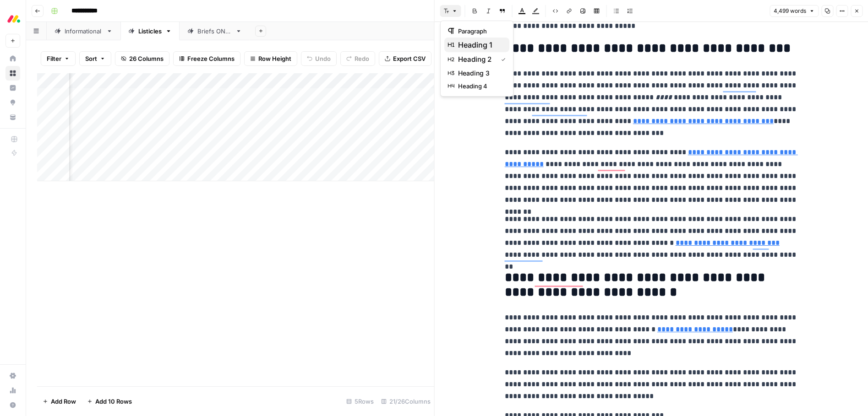  Describe the element at coordinates (142, 59) in the screenshot. I see `button: 26 Columns` at that location.